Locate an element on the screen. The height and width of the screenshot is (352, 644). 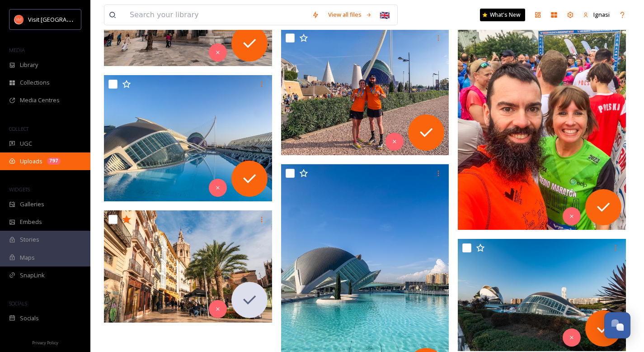
div: What's New is located at coordinates (503, 15).